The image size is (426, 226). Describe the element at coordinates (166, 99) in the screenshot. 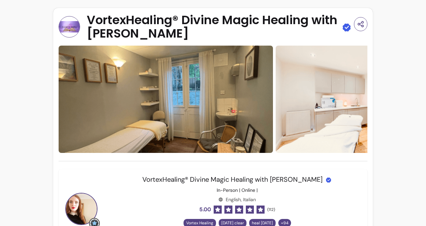

I see `img: https://d22cr2pskkweo8.cloudfront.net/37b1e1c2-bd4d-4a61-b839-1c3a19ffdc69` at that location.